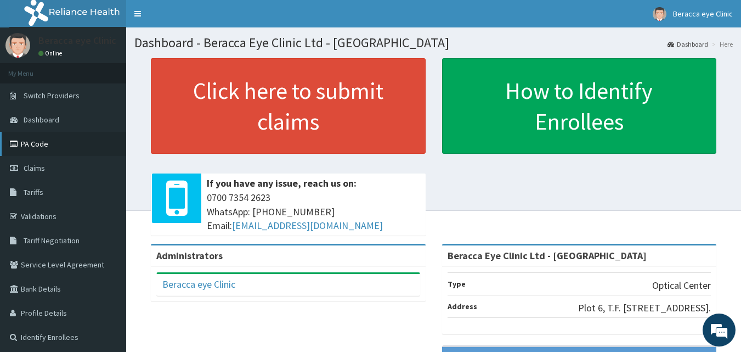 This screenshot has width=741, height=352. Describe the element at coordinates (721, 44) in the screenshot. I see `li: Here` at that location.